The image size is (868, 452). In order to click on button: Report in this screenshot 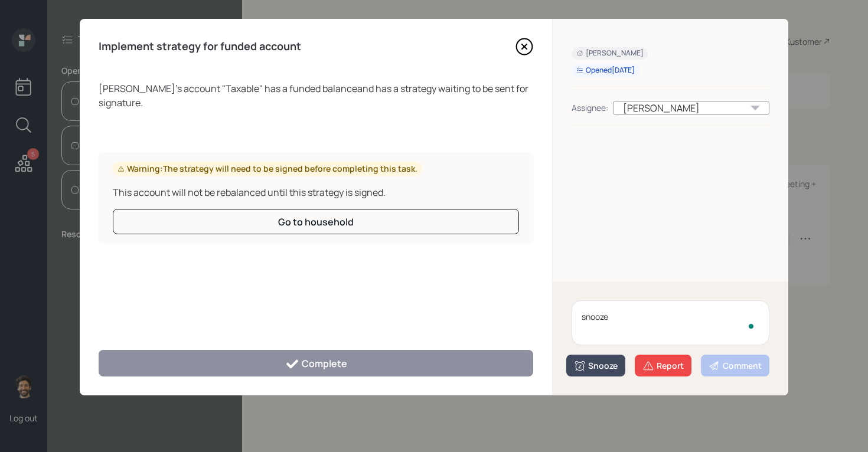, I will do `click(663, 366)`.